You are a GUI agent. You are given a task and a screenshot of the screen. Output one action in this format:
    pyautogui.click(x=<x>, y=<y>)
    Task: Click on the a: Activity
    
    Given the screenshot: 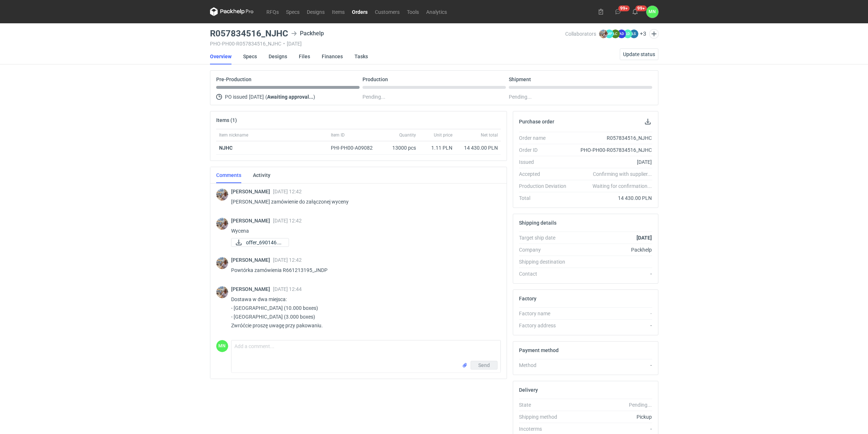 What is the action you would take?
    pyautogui.click(x=262, y=176)
    